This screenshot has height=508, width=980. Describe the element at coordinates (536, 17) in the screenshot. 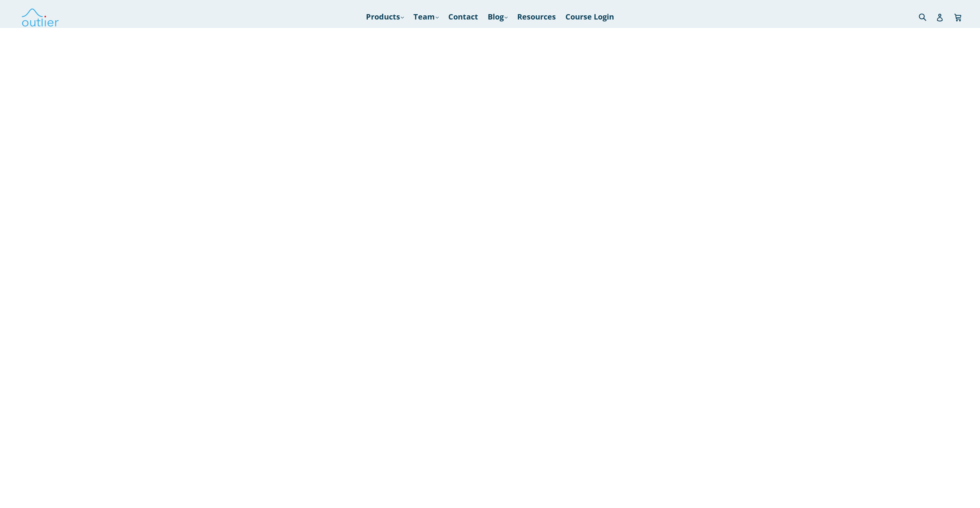

I see `a: Resources` at that location.